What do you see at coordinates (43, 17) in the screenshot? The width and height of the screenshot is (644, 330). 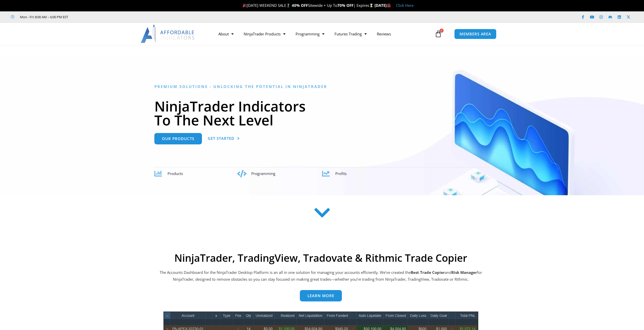 I see `span: Mon - Fri: 8:00 AM – 6:00 PM EST` at bounding box center [43, 17].